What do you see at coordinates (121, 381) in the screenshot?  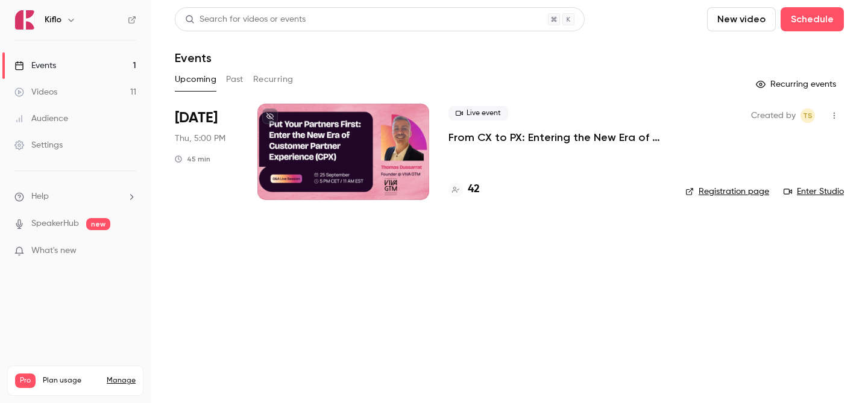 I see `a: Manage` at bounding box center [121, 381].